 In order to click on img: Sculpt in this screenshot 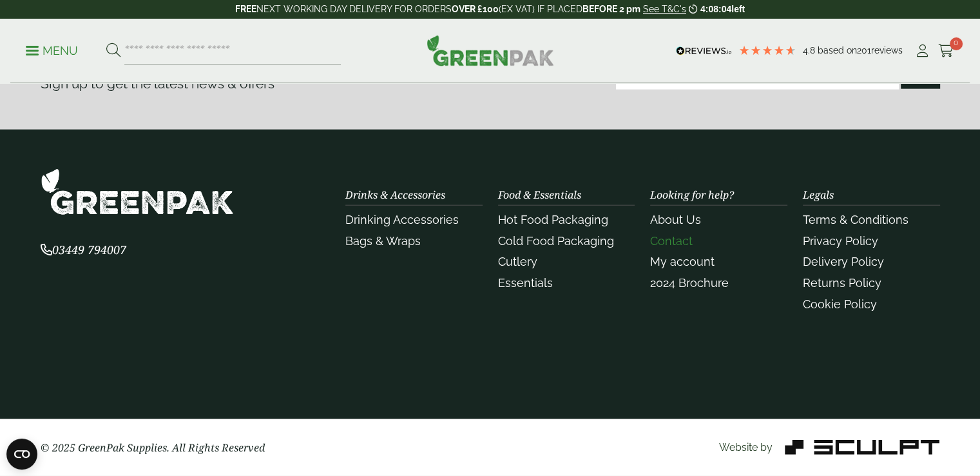, I will do `click(862, 447)`.